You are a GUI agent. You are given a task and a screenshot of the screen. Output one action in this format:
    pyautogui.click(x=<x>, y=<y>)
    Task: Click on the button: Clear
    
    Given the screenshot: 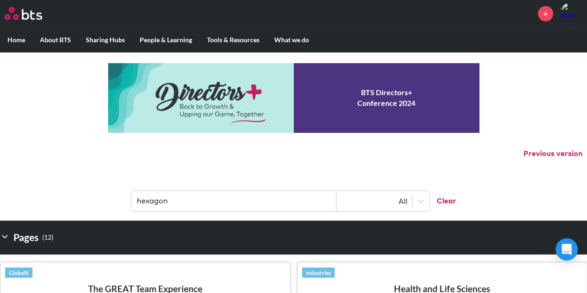 What is the action you would take?
    pyautogui.click(x=443, y=201)
    